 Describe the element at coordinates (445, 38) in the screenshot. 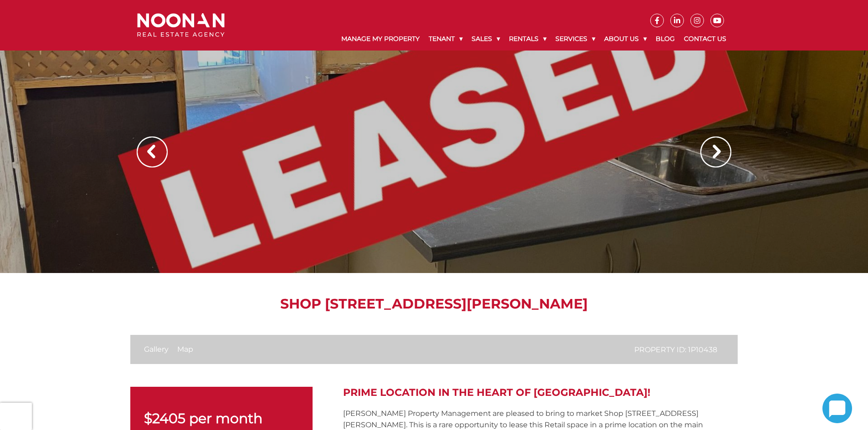

I see `a: Tenant` at that location.